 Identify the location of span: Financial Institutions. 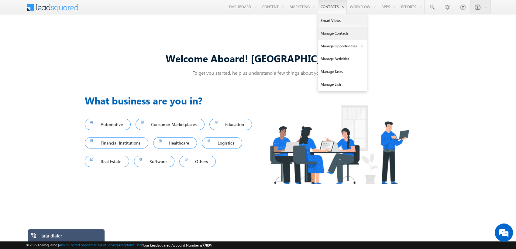
(116, 143).